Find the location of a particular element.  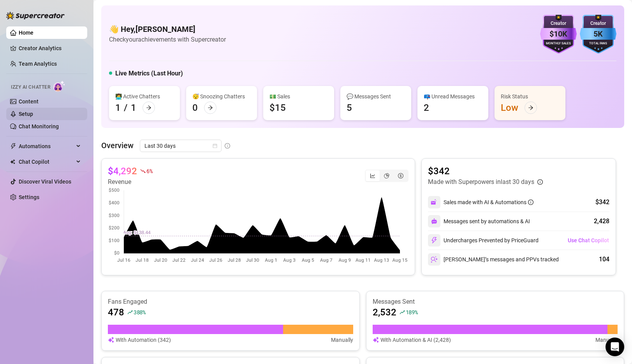

div: 💬 Messages Sent is located at coordinates (376, 96).